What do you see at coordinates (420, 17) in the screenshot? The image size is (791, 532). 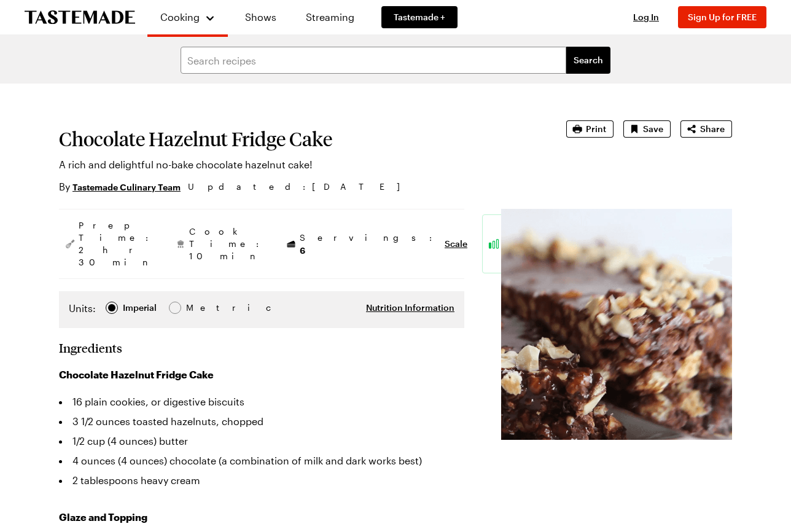 I see `a: Tastemade +` at bounding box center [420, 17].